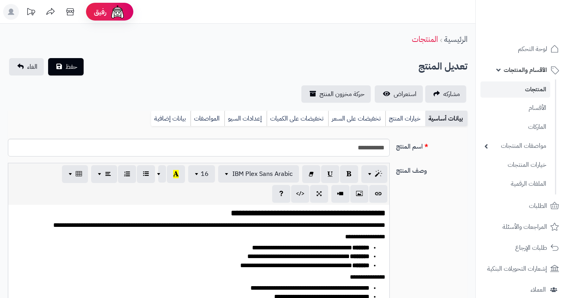 The image size is (568, 298). Describe the element at coordinates (531, 247) in the screenshot. I see `span: طلبات الإرجاع` at that location.